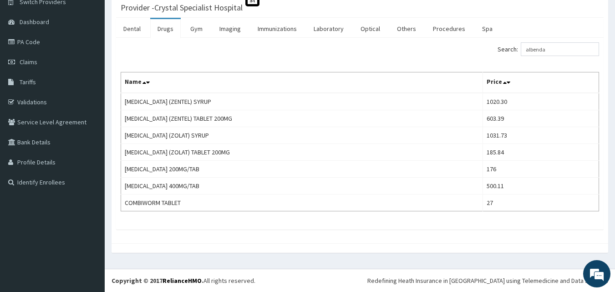 The height and width of the screenshot is (292, 615). I want to click on a: Spa, so click(487, 29).